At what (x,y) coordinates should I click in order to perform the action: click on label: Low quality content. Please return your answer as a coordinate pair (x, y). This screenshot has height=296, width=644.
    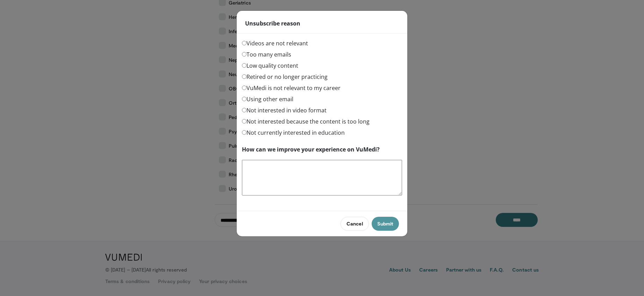
    Looking at the image, I should click on (270, 66).